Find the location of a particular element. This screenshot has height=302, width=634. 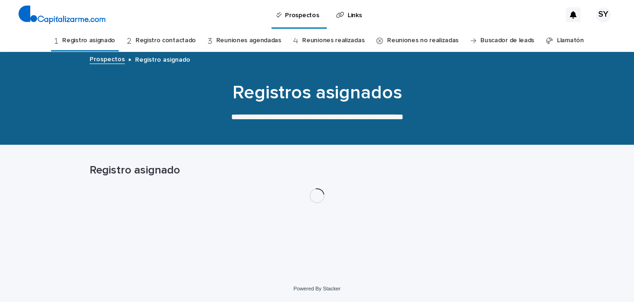

a: Reuniones realizadas is located at coordinates (333, 40).